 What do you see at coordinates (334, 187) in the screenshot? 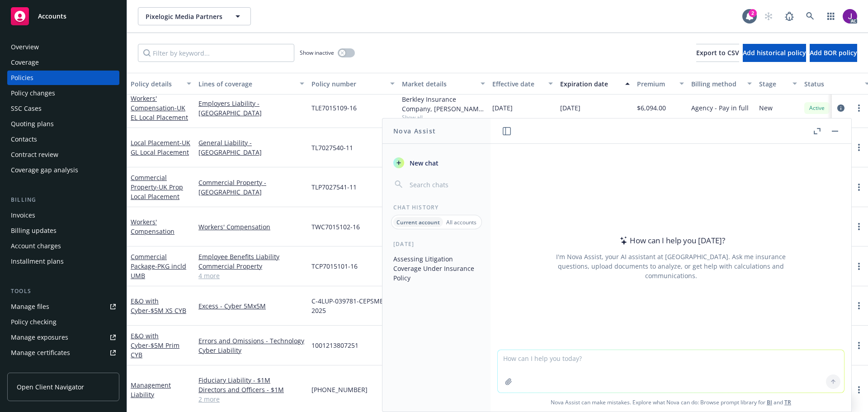
I see `span: TLP7027541-11` at bounding box center [334, 187].